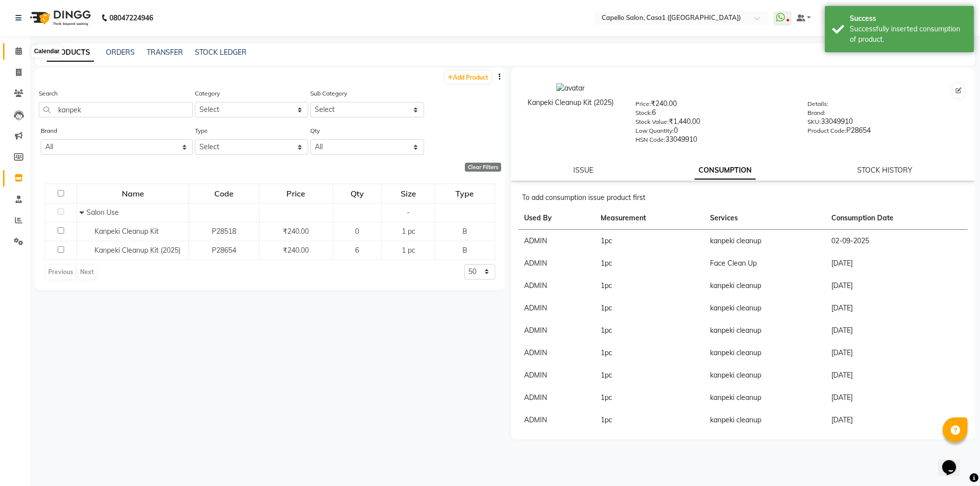 The height and width of the screenshot is (486, 980). Describe the element at coordinates (714, 123) in the screenshot. I see `div: ₹1,440.00` at that location.